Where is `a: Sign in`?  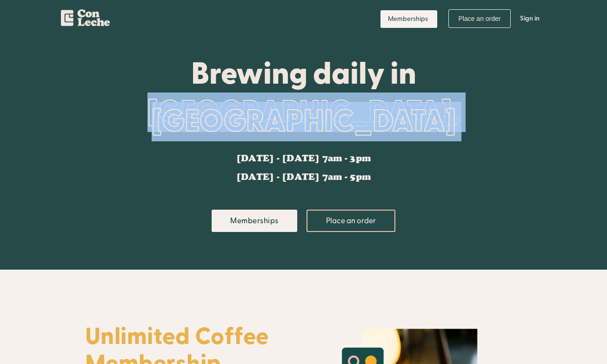 a: Sign in is located at coordinates (530, 18).